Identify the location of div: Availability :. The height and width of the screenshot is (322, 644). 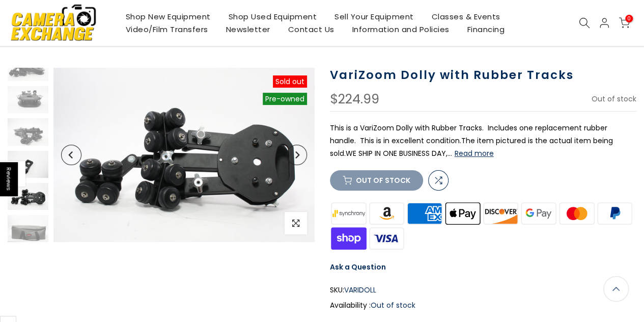
(483, 305).